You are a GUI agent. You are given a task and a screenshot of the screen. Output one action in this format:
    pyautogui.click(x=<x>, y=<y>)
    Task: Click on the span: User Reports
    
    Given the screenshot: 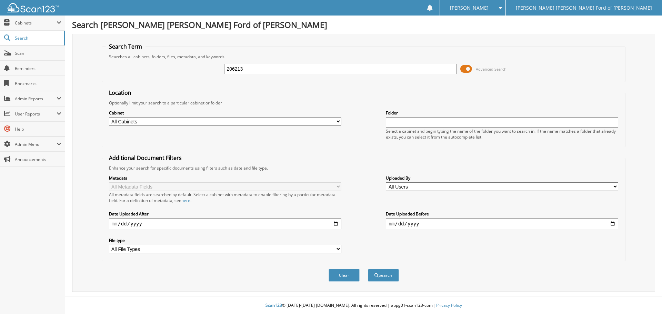 What is the action you would take?
    pyautogui.click(x=36, y=114)
    